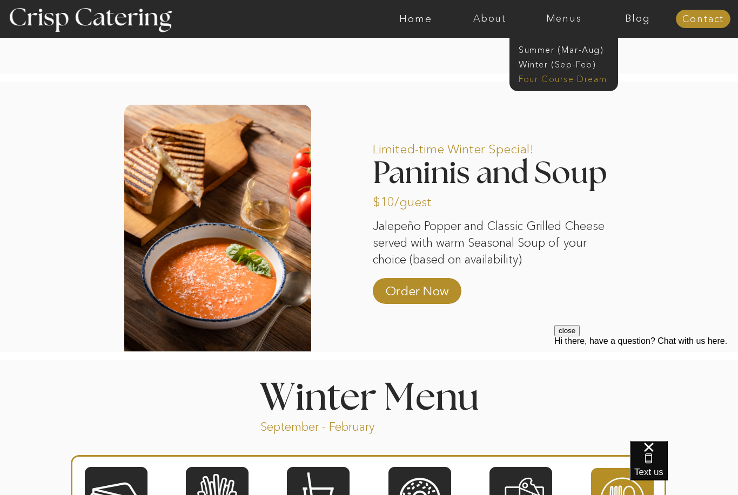 The height and width of the screenshot is (495, 738). I want to click on nav: Contact, so click(703, 19).